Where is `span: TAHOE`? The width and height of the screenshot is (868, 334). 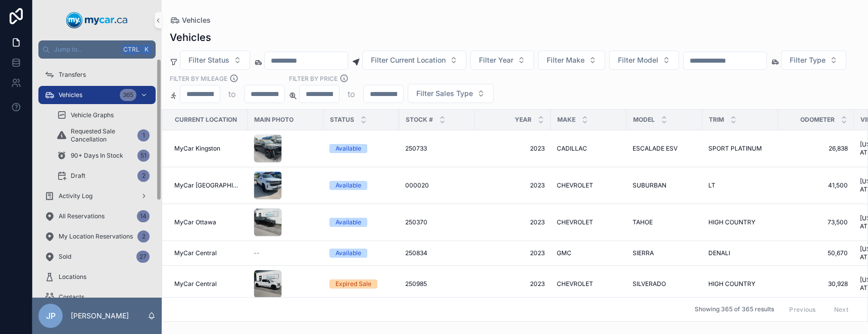
span: TAHOE is located at coordinates (642, 222).